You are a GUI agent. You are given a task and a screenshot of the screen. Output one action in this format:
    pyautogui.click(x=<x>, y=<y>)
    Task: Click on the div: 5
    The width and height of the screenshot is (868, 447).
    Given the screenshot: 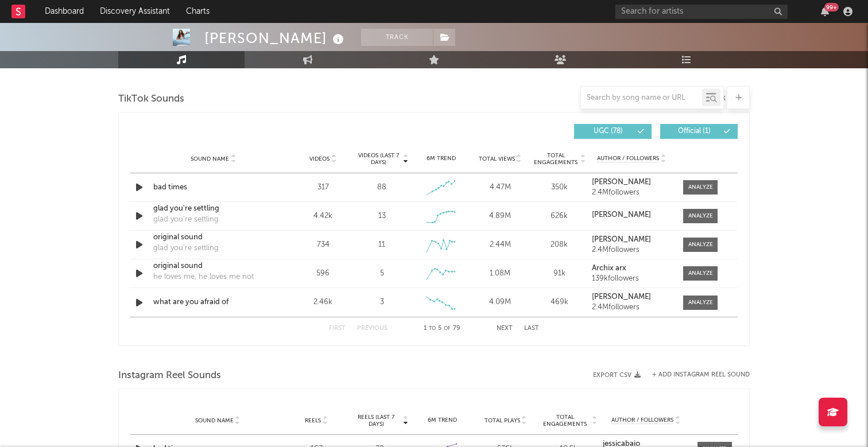 What is the action you would take?
    pyautogui.click(x=382, y=274)
    